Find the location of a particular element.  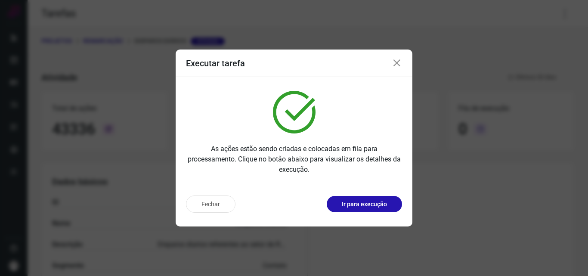

img: verified.svg is located at coordinates (294, 112).